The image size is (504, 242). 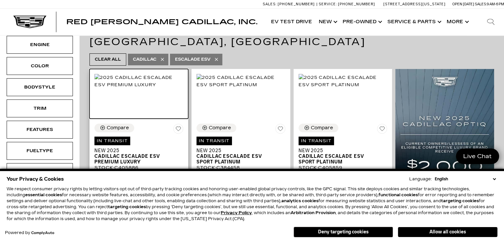 What do you see at coordinates (40, 45) in the screenshot?
I see `div: EngineEngine` at bounding box center [40, 45].